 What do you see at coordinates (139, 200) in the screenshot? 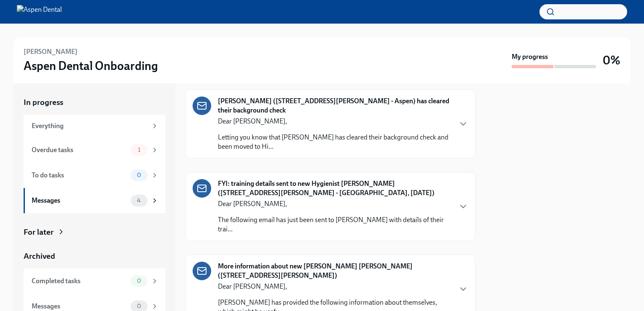
I see `span: 4` at bounding box center [139, 200].